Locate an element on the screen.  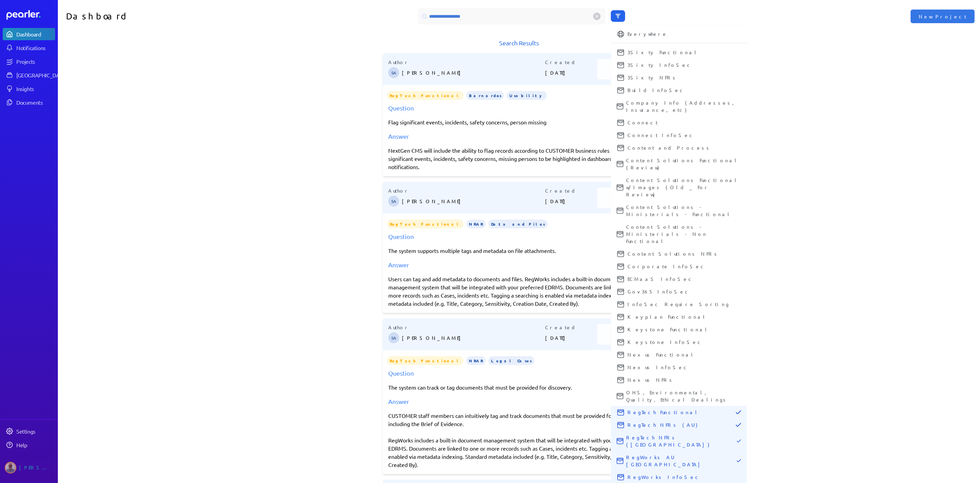
button: Keystone Functional is located at coordinates (679, 329).